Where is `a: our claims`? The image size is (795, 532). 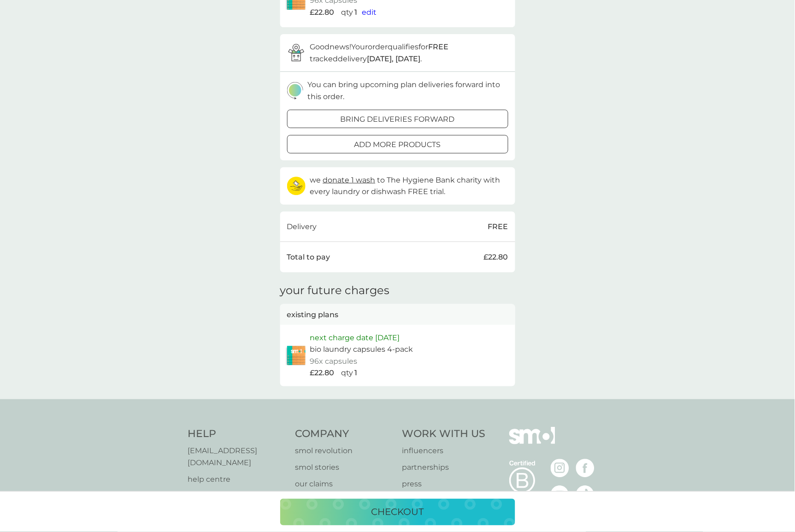
a: our claims is located at coordinates (343, 484).